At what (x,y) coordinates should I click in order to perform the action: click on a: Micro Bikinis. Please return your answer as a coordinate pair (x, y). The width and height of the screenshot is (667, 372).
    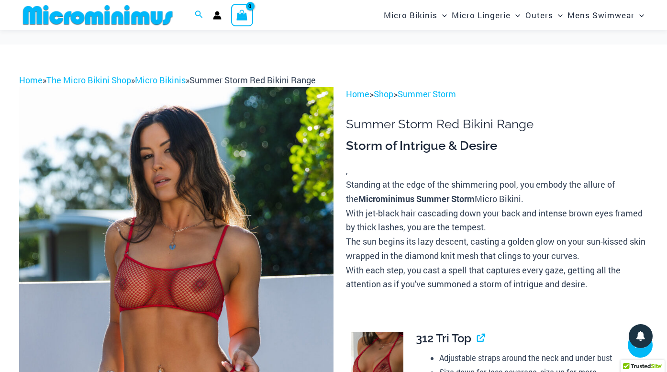
    Looking at the image, I should click on (160, 80).